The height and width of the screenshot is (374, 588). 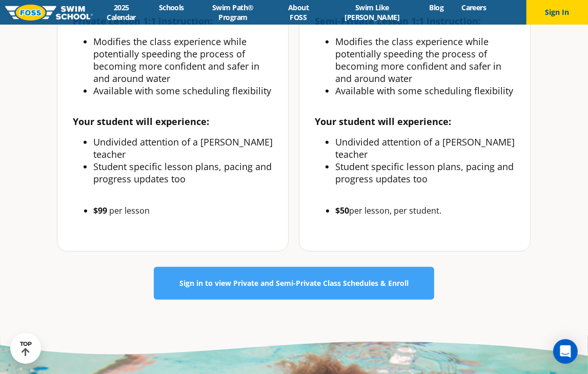 What do you see at coordinates (121, 12) in the screenshot?
I see `a: 2025 Calendar` at bounding box center [121, 12].